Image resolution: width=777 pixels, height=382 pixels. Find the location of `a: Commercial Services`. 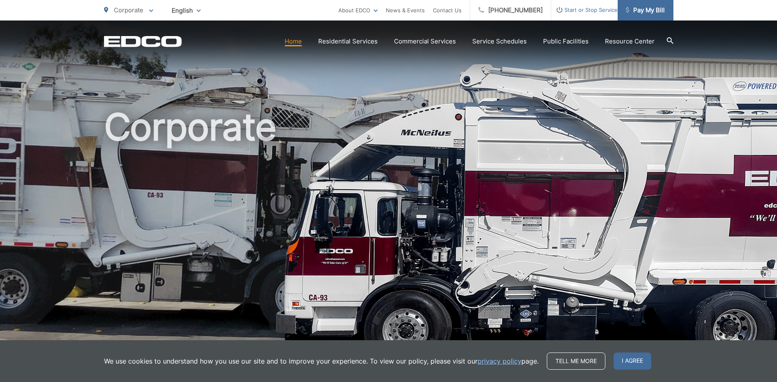

a: Commercial Services is located at coordinates (425, 41).